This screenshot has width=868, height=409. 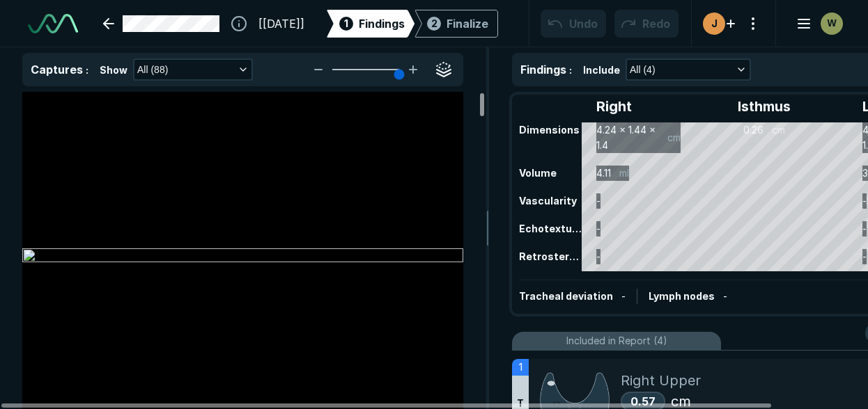 I want to click on span: 0.57, so click(x=643, y=401).